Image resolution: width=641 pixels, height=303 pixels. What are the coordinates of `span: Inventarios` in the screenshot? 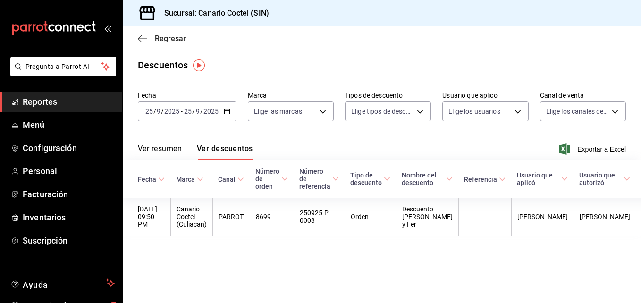 It's located at (68, 217).